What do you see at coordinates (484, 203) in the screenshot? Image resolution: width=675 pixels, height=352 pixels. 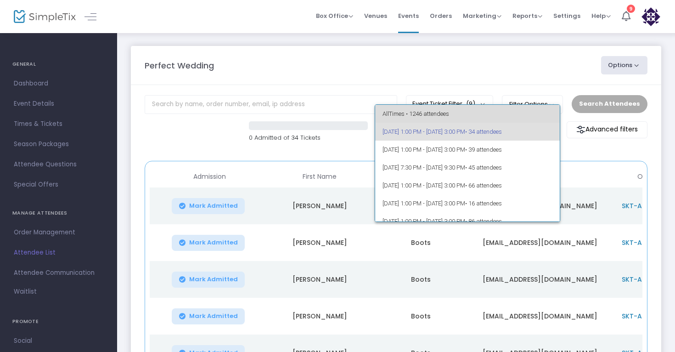 I see `span: • 16 attendees` at bounding box center [484, 203].